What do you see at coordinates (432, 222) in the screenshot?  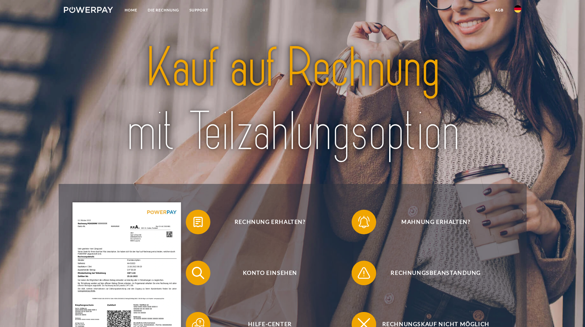 I see `button: Mahnung erhalten?` at bounding box center [432, 222].